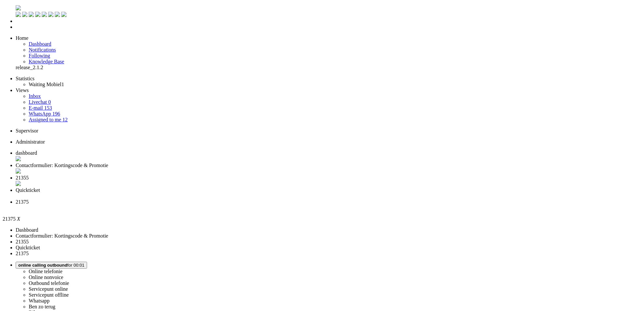 Image resolution: width=621 pixels, height=311 pixels. I want to click on a: Following, so click(39, 55).